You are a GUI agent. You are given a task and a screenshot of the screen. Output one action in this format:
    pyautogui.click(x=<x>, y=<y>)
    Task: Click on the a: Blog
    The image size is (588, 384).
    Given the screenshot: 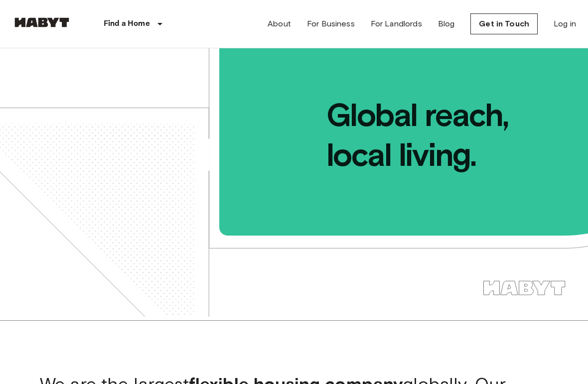 What is the action you would take?
    pyautogui.click(x=446, y=24)
    